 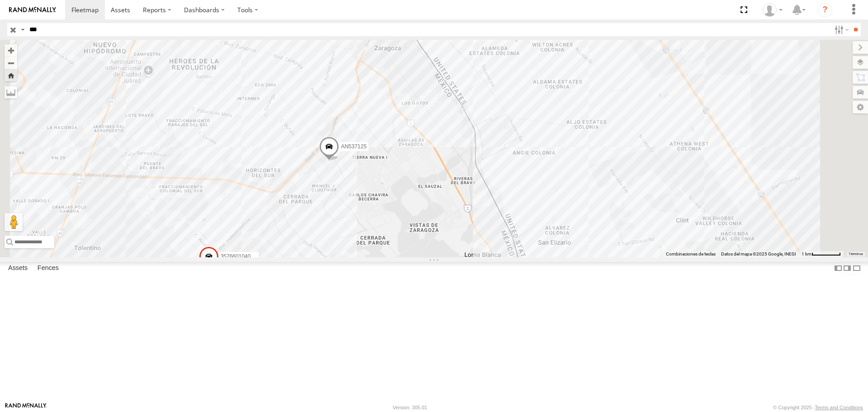 What do you see at coordinates (354, 146) in the screenshot?
I see `span: AN537125` at bounding box center [354, 146].